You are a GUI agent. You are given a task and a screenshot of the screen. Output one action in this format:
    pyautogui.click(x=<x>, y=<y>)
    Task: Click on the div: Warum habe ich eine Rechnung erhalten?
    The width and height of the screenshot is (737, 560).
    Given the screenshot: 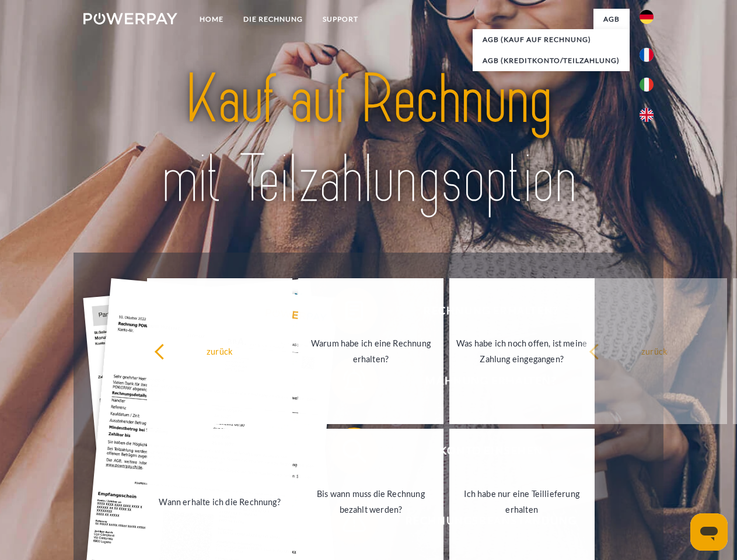 What is the action you would take?
    pyautogui.click(x=370, y=351)
    